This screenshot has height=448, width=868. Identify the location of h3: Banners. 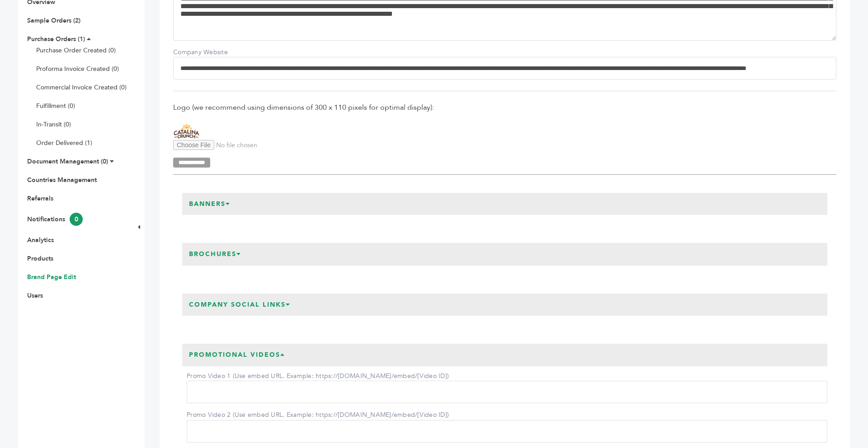
(209, 204).